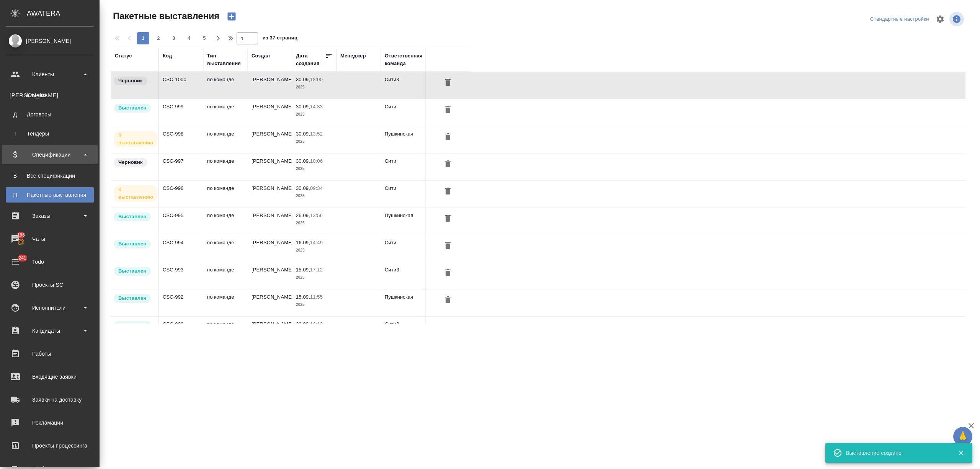 The width and height of the screenshot is (980, 469). Describe the element at coordinates (353, 56) in the screenshot. I see `div: Менеджер` at that location.